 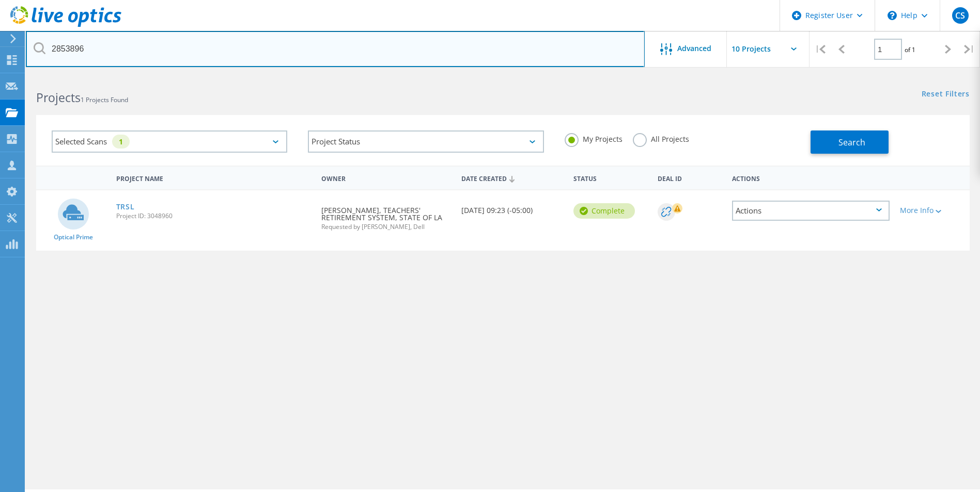 I want to click on input: Search projects by name, owner, ID, company, etc, so click(x=335, y=49).